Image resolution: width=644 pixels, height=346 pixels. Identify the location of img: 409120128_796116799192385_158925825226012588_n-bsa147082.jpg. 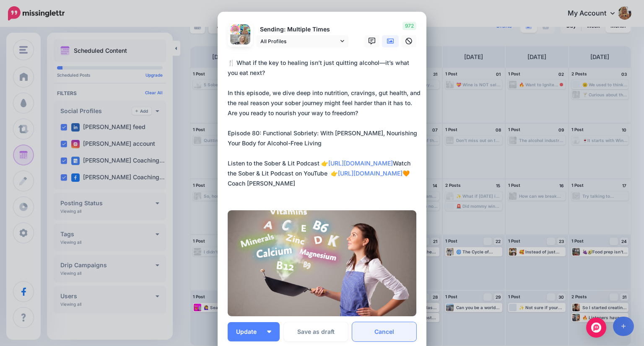
(245, 30).